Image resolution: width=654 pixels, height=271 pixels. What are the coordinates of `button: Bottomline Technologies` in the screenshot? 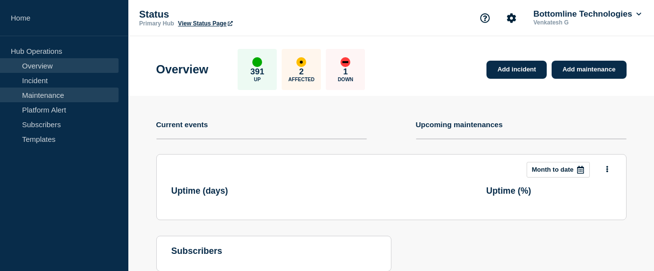 It's located at (587, 14).